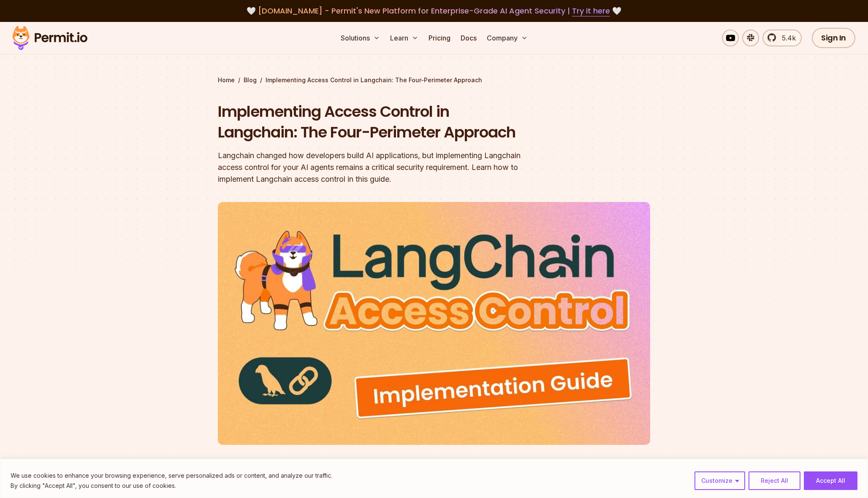  What do you see at coordinates (833, 38) in the screenshot?
I see `a: Sign In` at bounding box center [833, 38].